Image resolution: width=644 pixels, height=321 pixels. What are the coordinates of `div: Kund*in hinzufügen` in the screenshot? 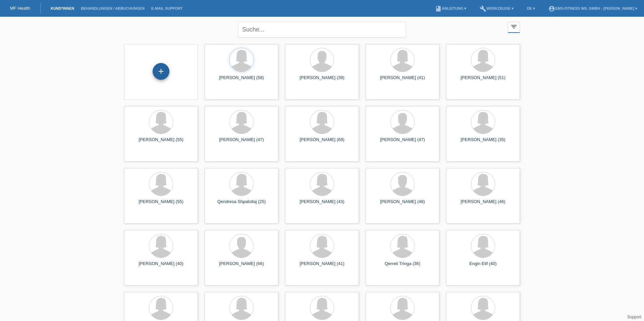 It's located at (161, 71).